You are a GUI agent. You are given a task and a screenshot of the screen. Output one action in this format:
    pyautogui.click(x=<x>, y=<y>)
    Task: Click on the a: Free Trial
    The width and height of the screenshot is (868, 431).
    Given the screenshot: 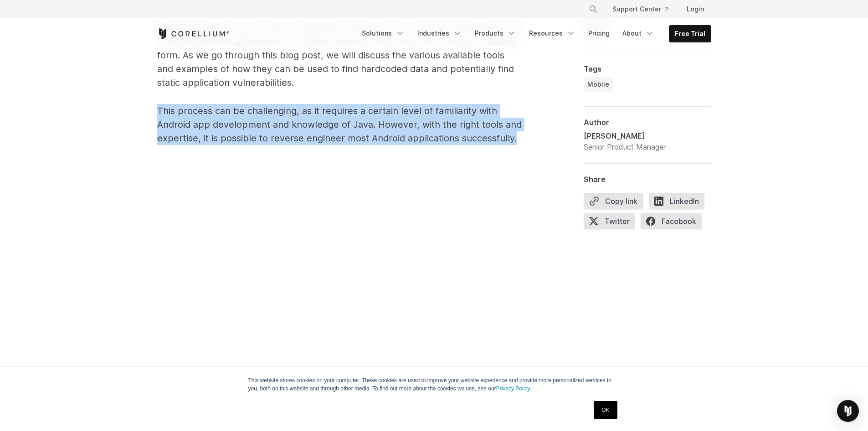 What is the action you would take?
    pyautogui.click(x=690, y=34)
    